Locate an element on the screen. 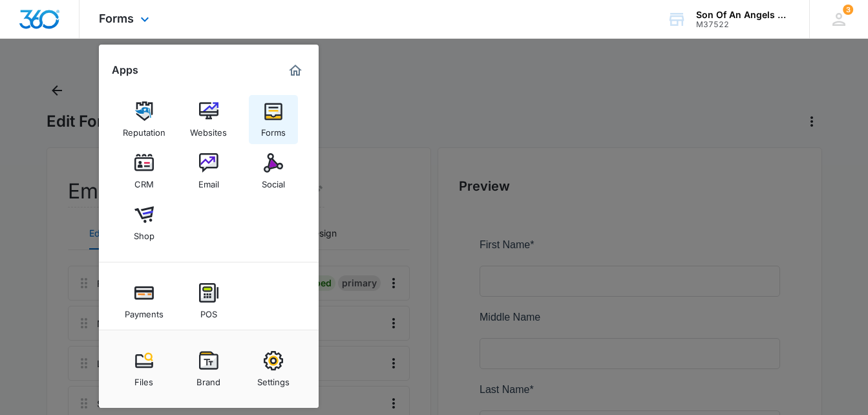  a: POS is located at coordinates (209, 301).